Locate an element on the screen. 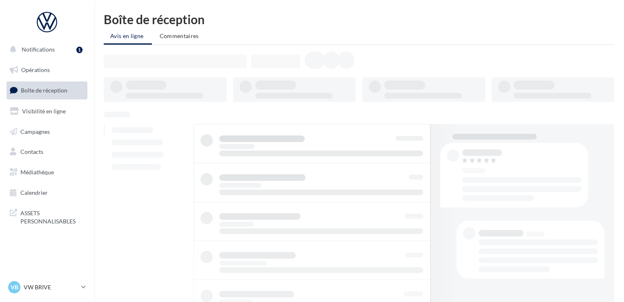  span: Visibilité en ligne is located at coordinates (44, 111).